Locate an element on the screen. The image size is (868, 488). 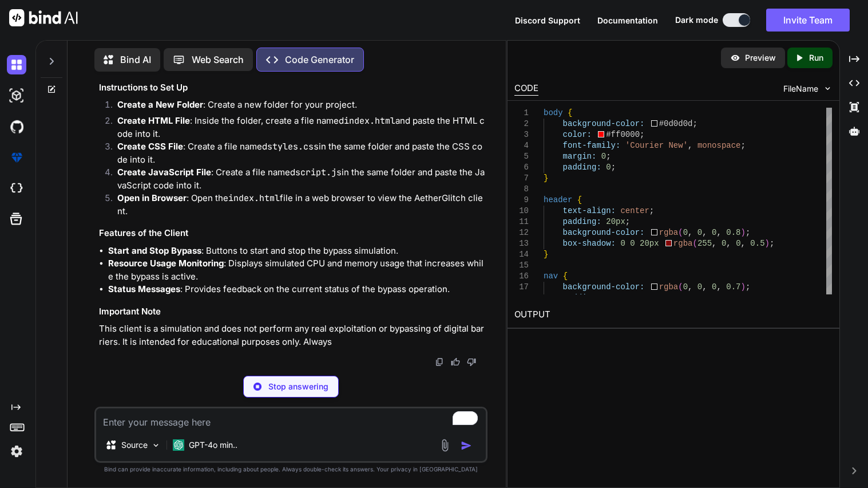
span: monospace is located at coordinates (720, 145).